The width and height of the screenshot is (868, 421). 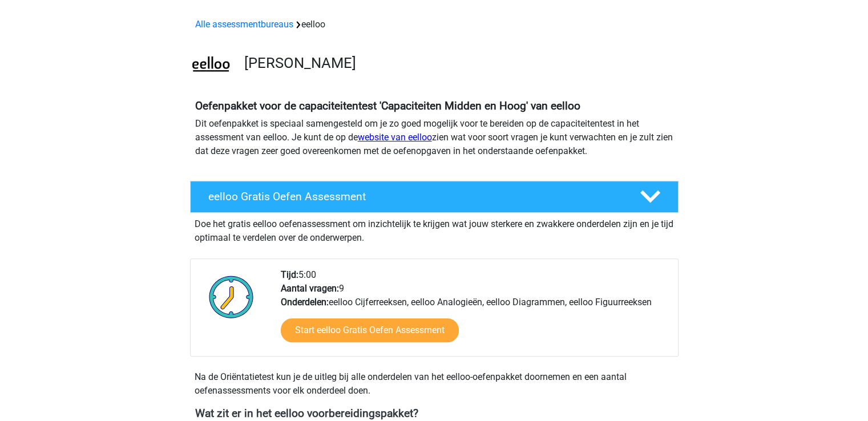 What do you see at coordinates (435, 138) in the screenshot?
I see `p: Dit oefenpakket is speciaal samengesteld om je zo goed mogelijk voor te bereiden op de capaciteit...` at bounding box center [435, 138].